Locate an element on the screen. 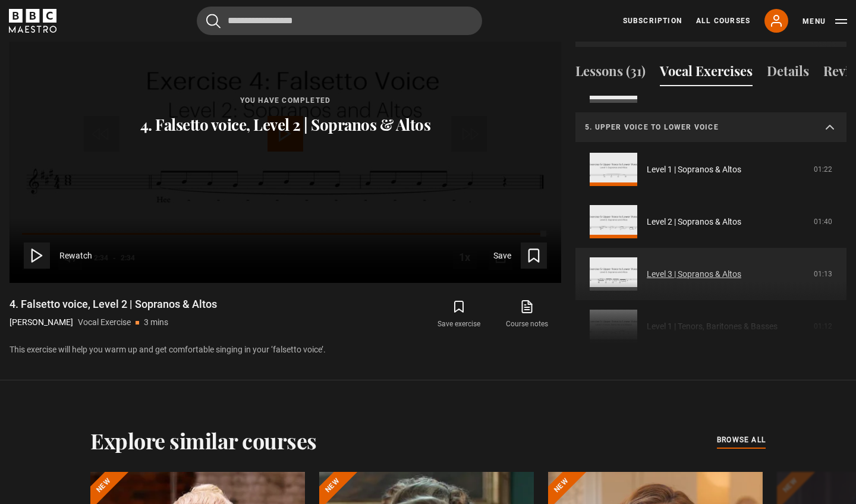 Image resolution: width=856 pixels, height=504 pixels. p: 3 mins is located at coordinates (156, 322).